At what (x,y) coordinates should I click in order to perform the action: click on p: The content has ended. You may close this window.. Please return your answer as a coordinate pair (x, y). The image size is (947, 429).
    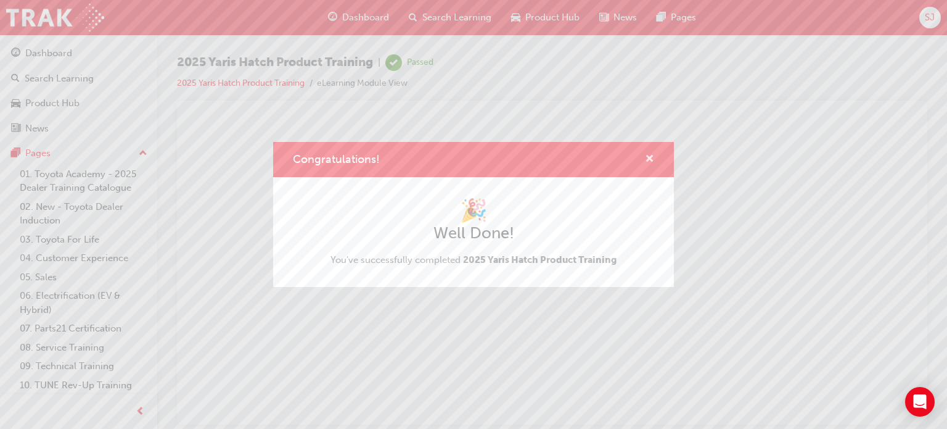
    Looking at the image, I should click on (365, 38).